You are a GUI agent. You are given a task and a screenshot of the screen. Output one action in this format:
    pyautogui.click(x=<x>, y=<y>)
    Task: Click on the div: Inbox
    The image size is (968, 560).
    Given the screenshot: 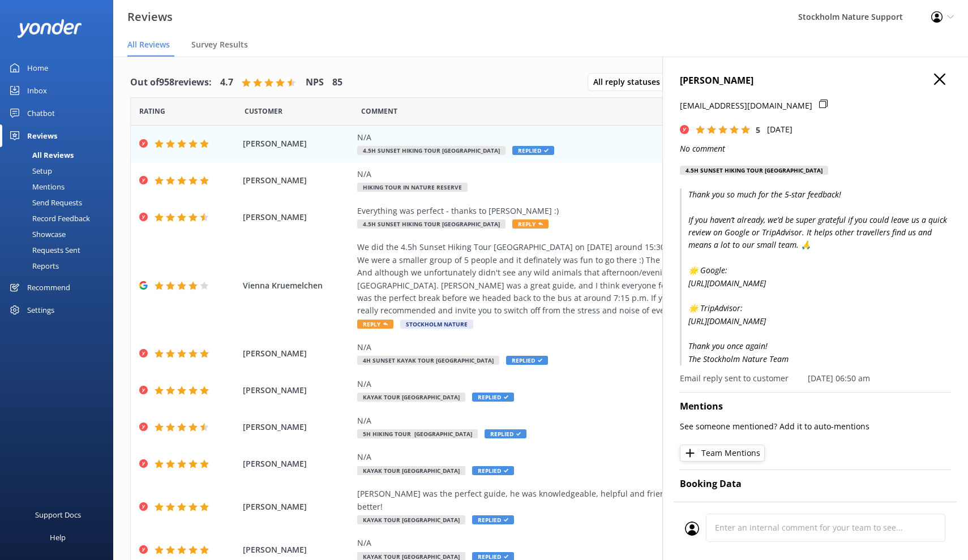 What is the action you would take?
    pyautogui.click(x=37, y=90)
    